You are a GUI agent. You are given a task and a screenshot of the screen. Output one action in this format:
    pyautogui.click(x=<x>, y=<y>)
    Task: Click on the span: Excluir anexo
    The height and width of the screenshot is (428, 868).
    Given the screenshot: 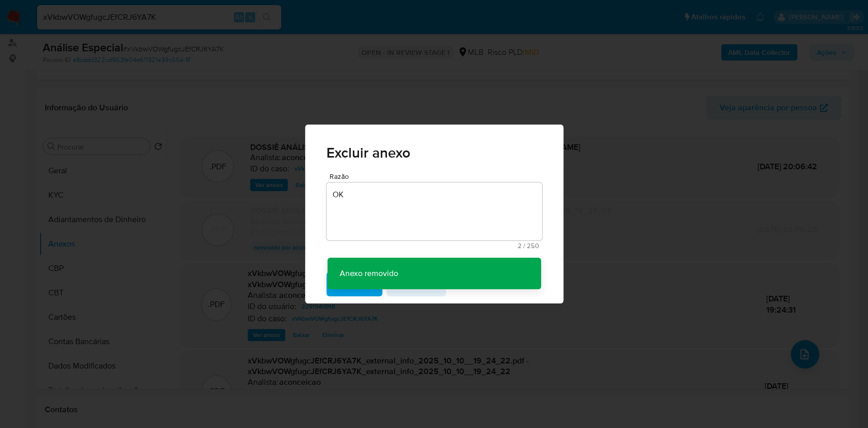 What is the action you would take?
    pyautogui.click(x=434, y=153)
    